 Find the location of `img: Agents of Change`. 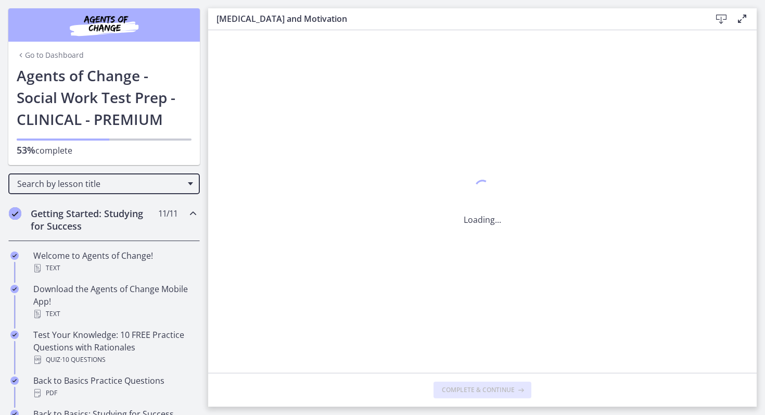

img: Agents of Change is located at coordinates (104, 25).